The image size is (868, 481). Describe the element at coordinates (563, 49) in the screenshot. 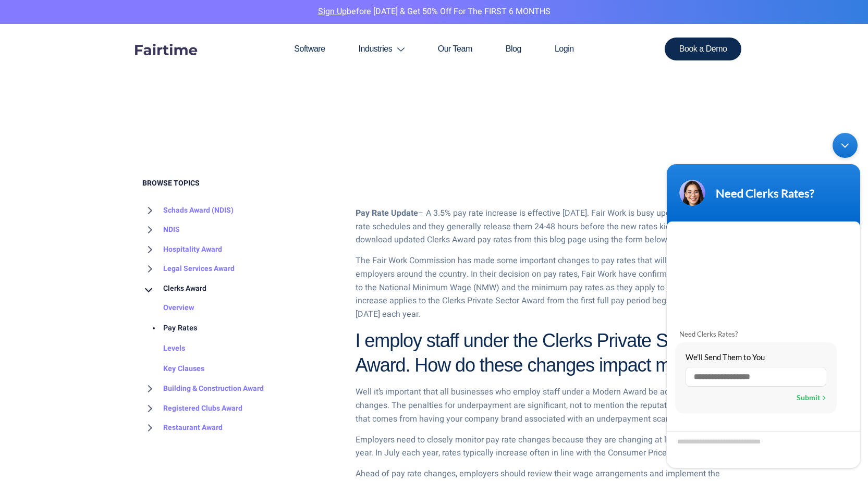

I see `a: Login` at that location.